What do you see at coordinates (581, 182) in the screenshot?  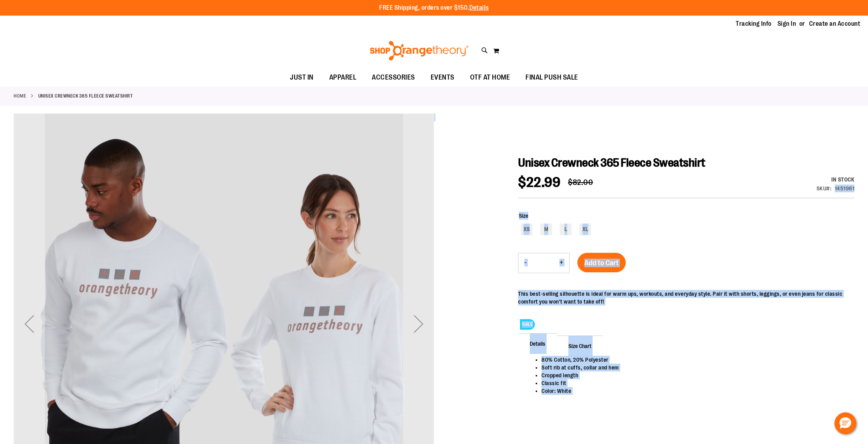 I see `span: $82.00` at bounding box center [581, 182].